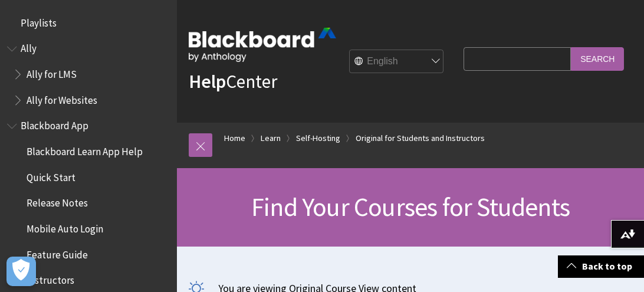  Describe the element at coordinates (88, 75) in the screenshot. I see `nav: Book outline for Anthology Ally Help` at that location.